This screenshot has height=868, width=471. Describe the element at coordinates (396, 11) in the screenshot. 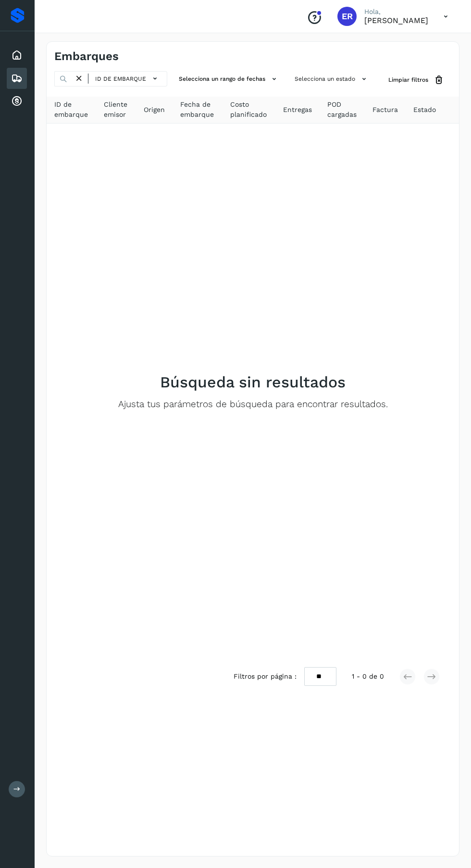

I see `p: Hola,` at that location.